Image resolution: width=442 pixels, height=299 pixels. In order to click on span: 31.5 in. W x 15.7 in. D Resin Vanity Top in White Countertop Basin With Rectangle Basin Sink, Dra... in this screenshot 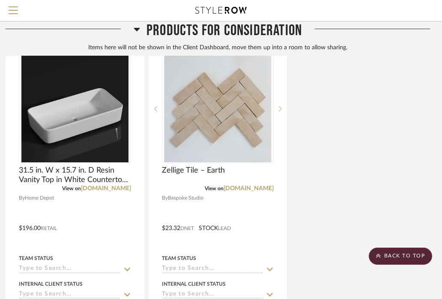, I will do `click(75, 175)`.